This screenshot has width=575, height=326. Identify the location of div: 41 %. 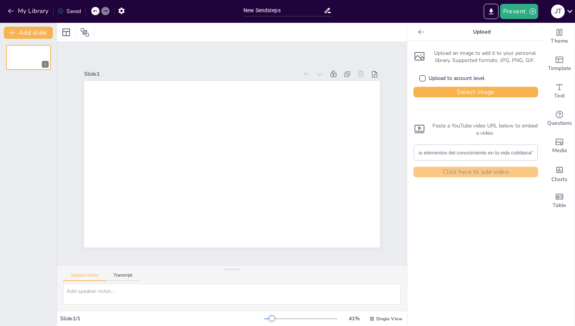
(354, 318).